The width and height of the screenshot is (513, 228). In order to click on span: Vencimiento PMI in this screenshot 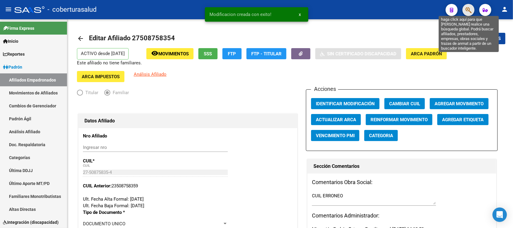, I will do `click(335, 136)`.